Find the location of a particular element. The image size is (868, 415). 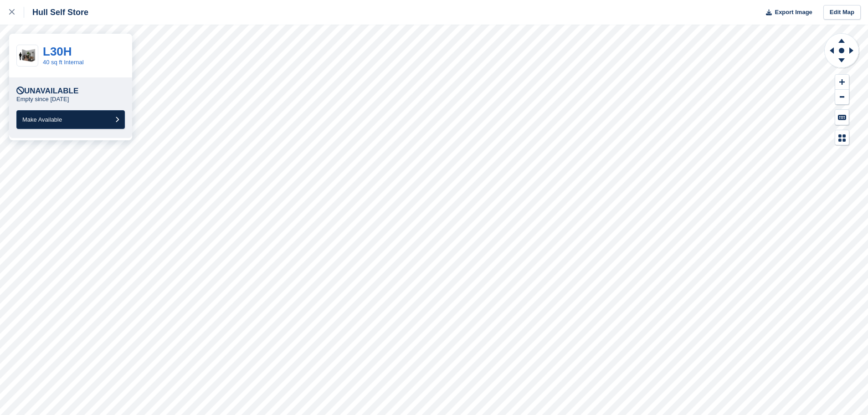

img: 40-sqft-unit%20(1).jpg is located at coordinates (28, 56).